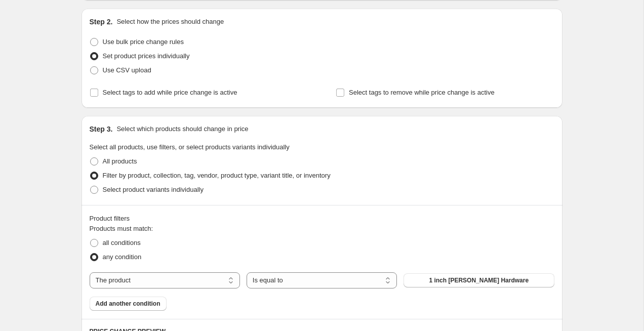  I want to click on span: Select product variants individually, so click(153, 190).